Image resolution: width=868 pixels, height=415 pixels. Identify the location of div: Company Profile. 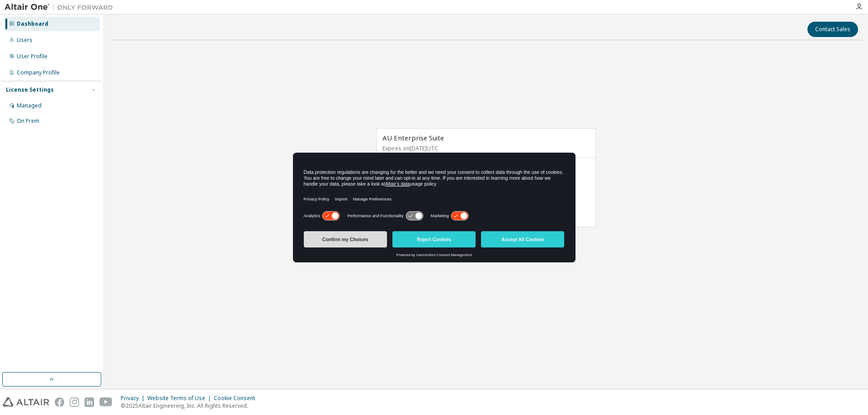
(38, 73).